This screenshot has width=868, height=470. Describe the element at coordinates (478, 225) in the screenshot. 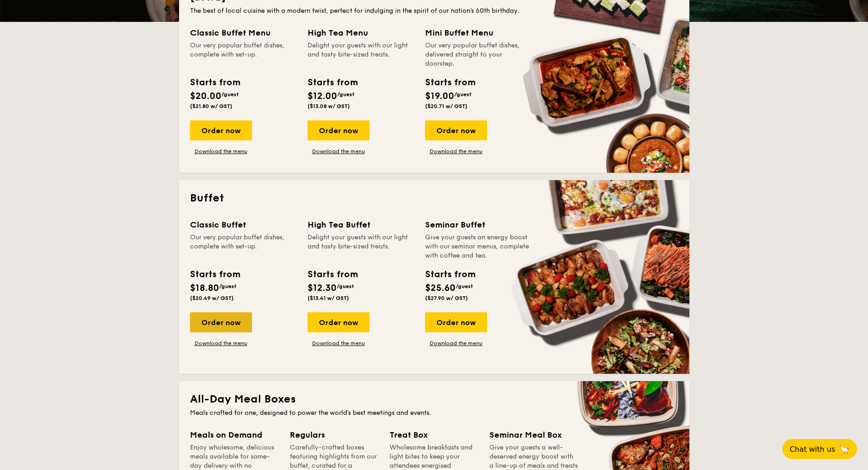

I see `div: Seminar Buffet` at that location.